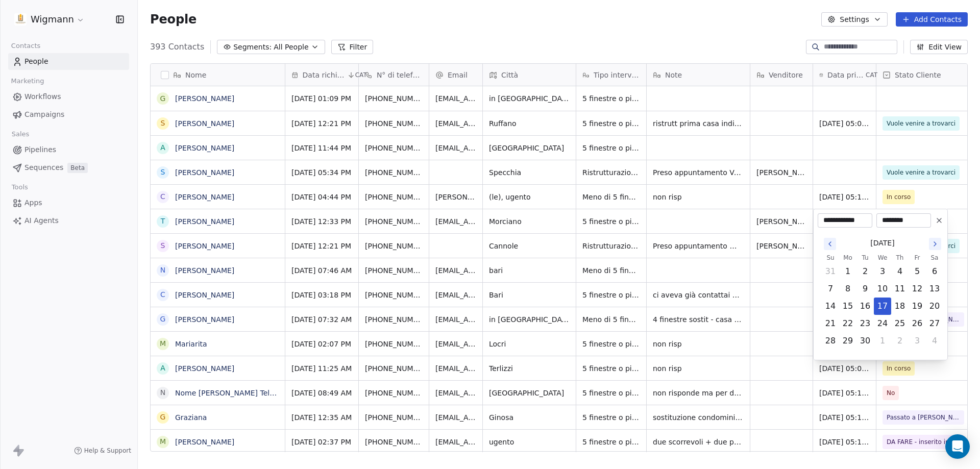 The image size is (980, 469). Describe the element at coordinates (935, 272) in the screenshot. I see `button: Saturday, September 6th, 2025` at that location.